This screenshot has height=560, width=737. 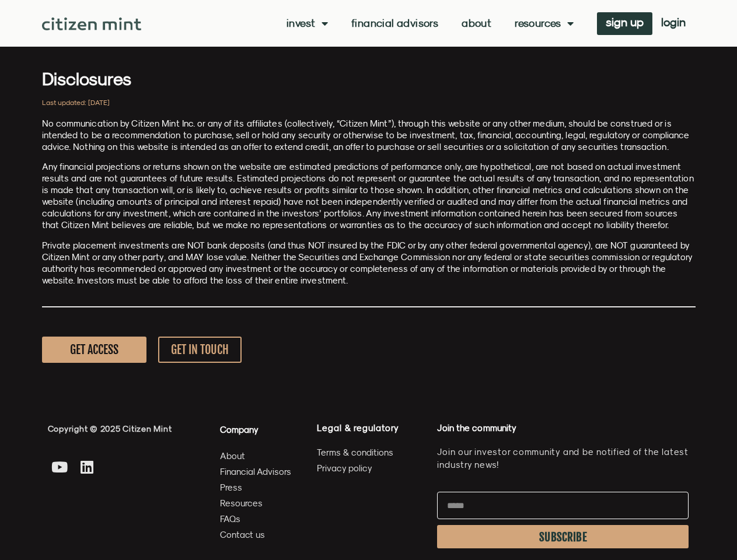 I want to click on p: No communication by Citizen Mint Inc. or any of its affiliates (collectively, “Citizen Mint”), th..., so click(x=368, y=135).